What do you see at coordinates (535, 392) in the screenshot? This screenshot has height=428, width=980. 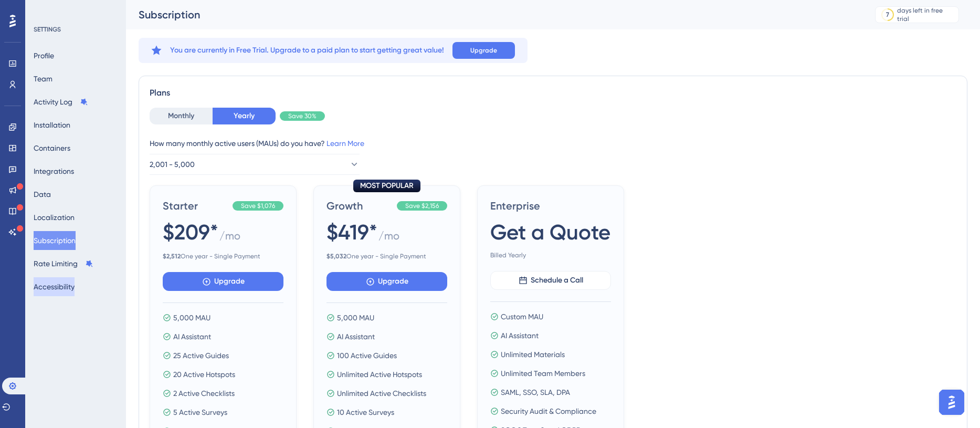 I see `span: SAML, SSO, SLA, DPA` at bounding box center [535, 392].